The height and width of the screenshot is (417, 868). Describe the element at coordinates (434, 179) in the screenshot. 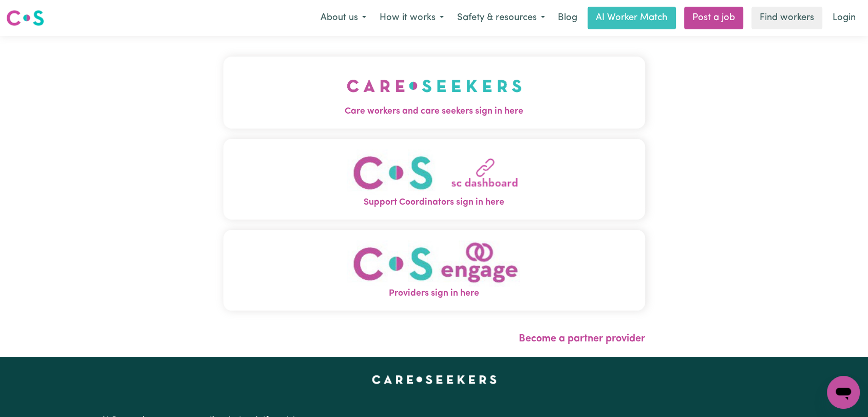

I see `button: Support Coordinators sign in here` at that location.